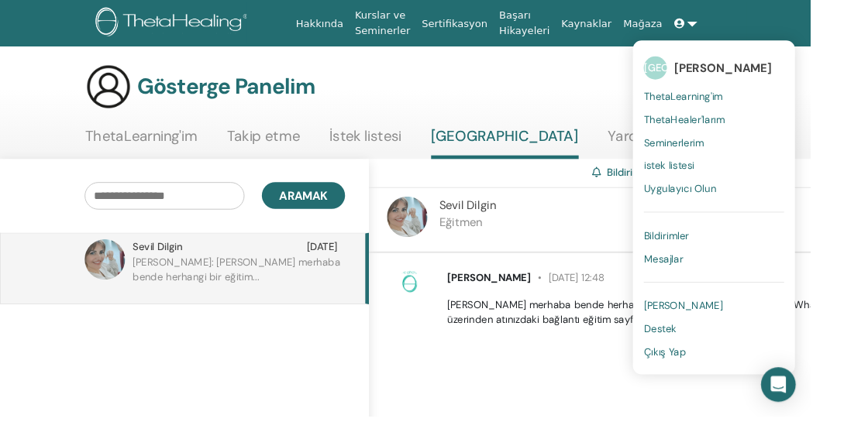 The height and width of the screenshot is (446, 868). Describe the element at coordinates (764, 353) in the screenshot. I see `a: Destek` at that location.